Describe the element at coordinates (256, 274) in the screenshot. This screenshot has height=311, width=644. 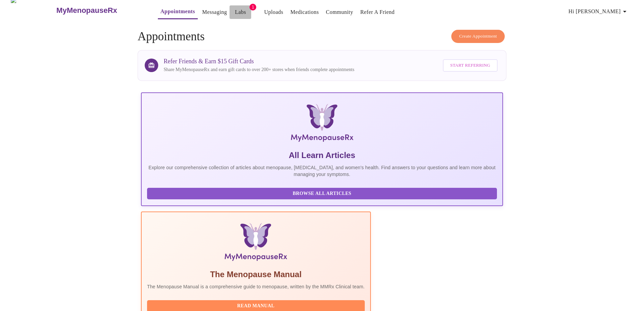
I see `h5: The Menopause Manual` at that location.